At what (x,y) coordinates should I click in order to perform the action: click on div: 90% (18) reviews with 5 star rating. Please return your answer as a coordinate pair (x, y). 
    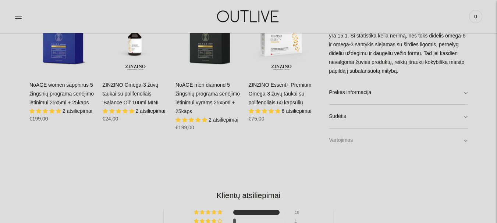
    Looking at the image, I should click on (209, 213).